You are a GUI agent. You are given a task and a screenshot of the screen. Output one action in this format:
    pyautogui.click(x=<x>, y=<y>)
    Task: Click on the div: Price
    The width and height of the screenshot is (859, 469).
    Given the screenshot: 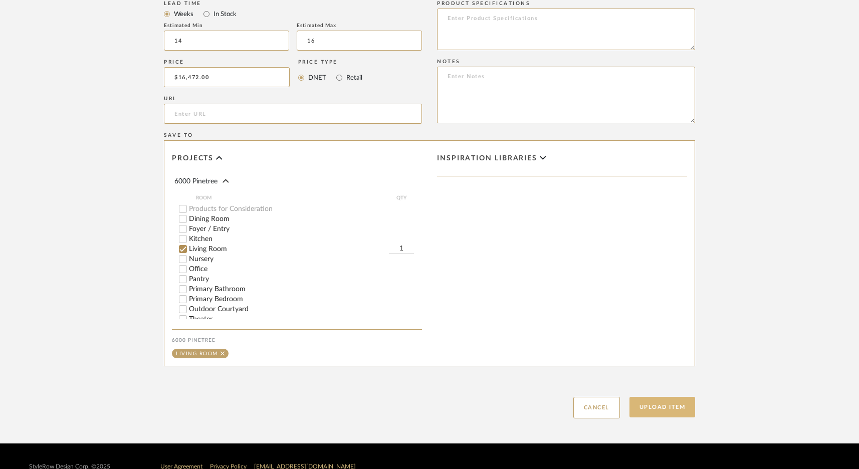 What is the action you would take?
    pyautogui.click(x=226, y=62)
    